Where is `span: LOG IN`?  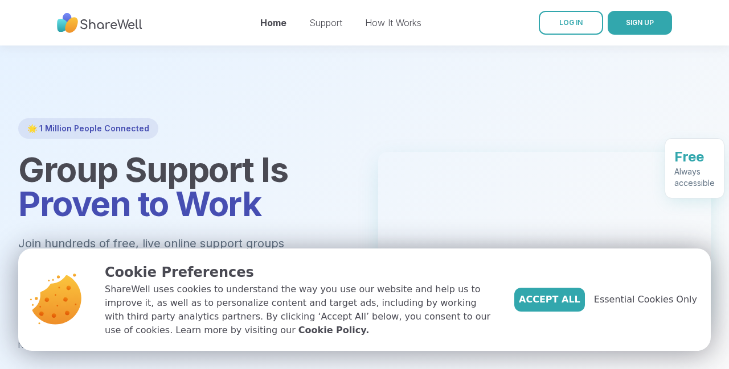
span: LOG IN is located at coordinates (570, 22).